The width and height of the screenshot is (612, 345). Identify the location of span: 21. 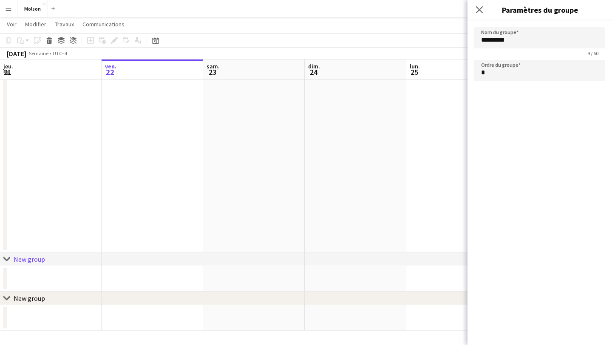
(8, 72).